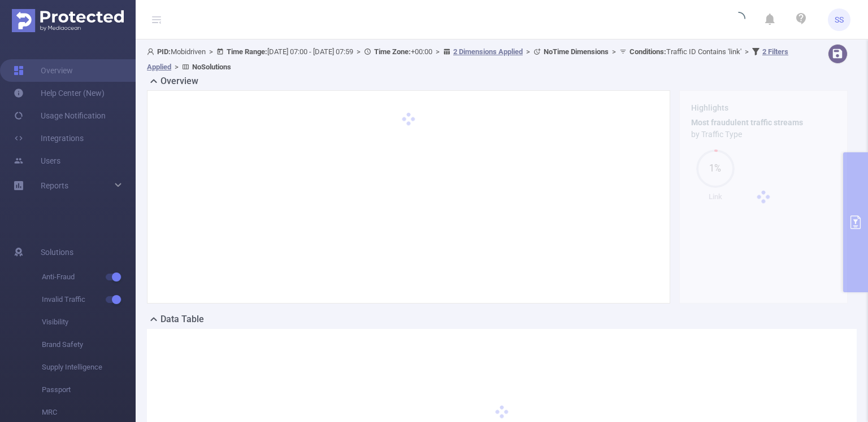  Describe the element at coordinates (37, 161) in the screenshot. I see `a: Users` at that location.